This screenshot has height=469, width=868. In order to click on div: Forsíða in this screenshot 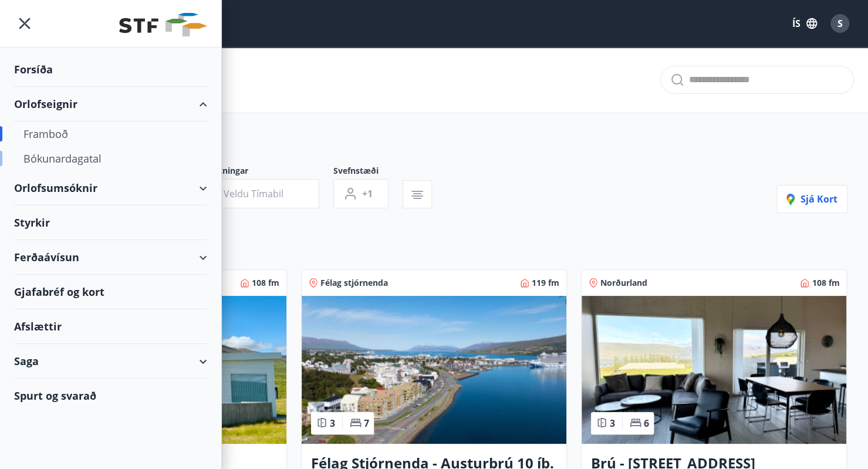, I will do `click(110, 69)`.